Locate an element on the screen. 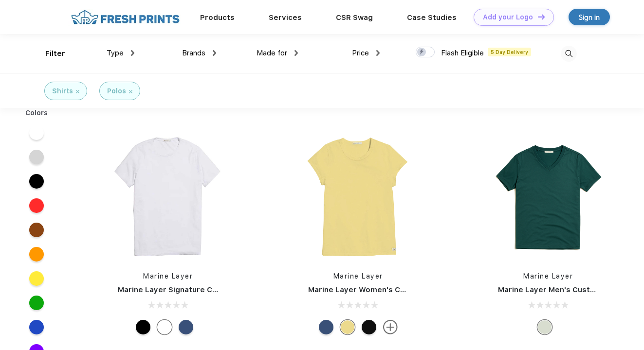 This screenshot has width=644, height=350. div: Add your Logo is located at coordinates (508, 17).